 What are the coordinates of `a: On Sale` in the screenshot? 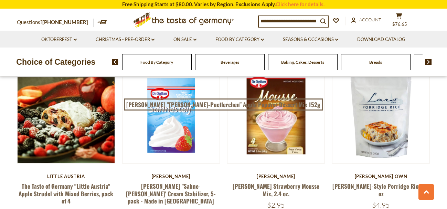 It's located at (185, 40).